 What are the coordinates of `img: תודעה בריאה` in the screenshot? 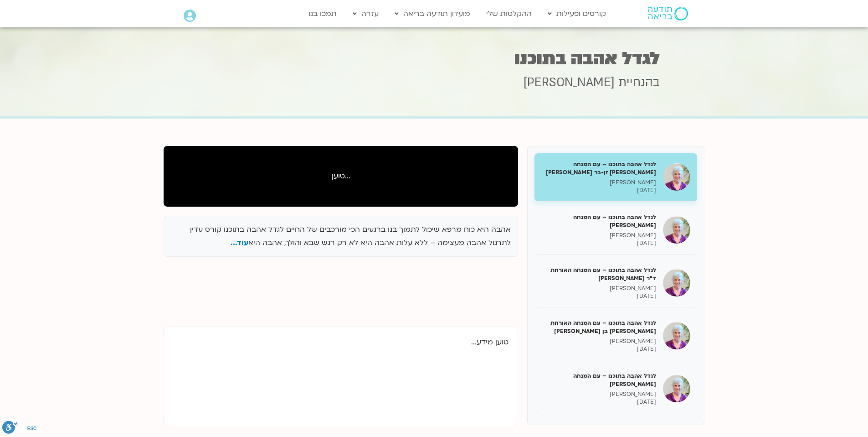 It's located at (668, 14).